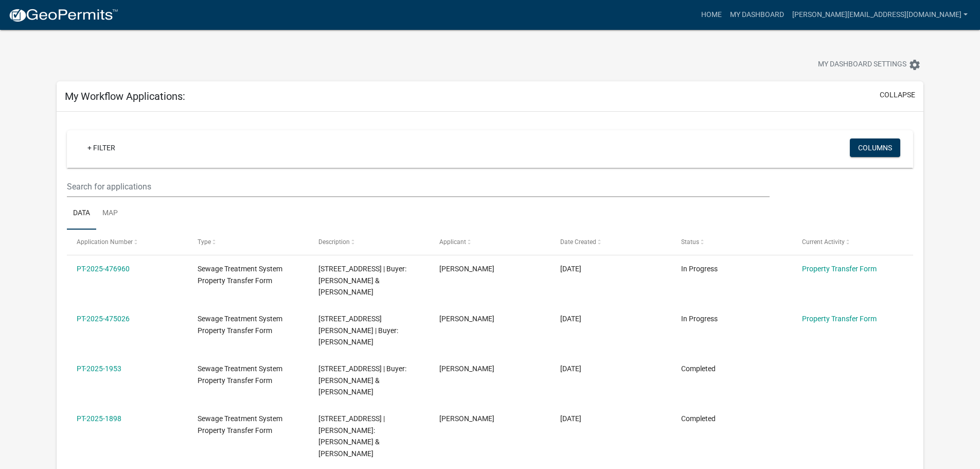  I want to click on span: 49981 FISH LAKE RD | Buyer: Chad & Mikala Hoge, so click(362, 281).